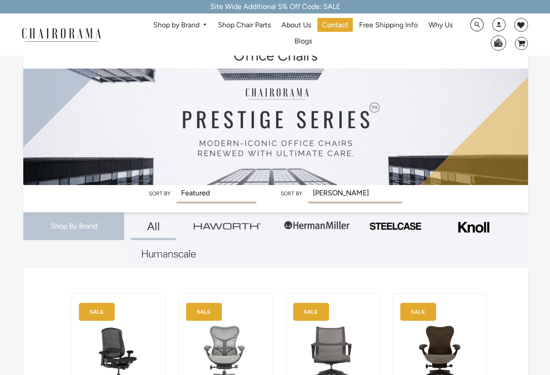 The width and height of the screenshot is (550, 375). Describe the element at coordinates (498, 43) in the screenshot. I see `img: WhatsApp_Image_2024-07-12_at_16.23.01.webp` at that location.